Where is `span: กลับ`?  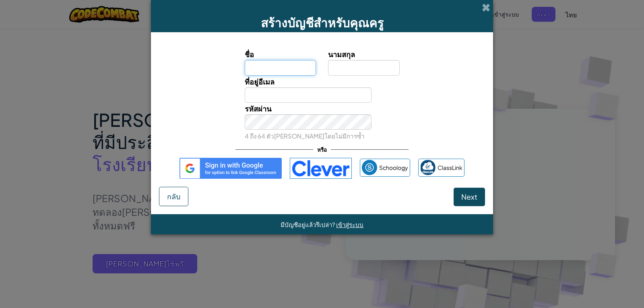
span: กลับ is located at coordinates (174, 196).